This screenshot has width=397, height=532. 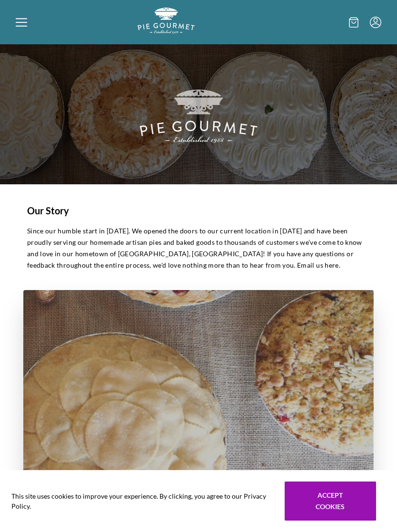 I want to click on a: Logo, so click(x=167, y=30).